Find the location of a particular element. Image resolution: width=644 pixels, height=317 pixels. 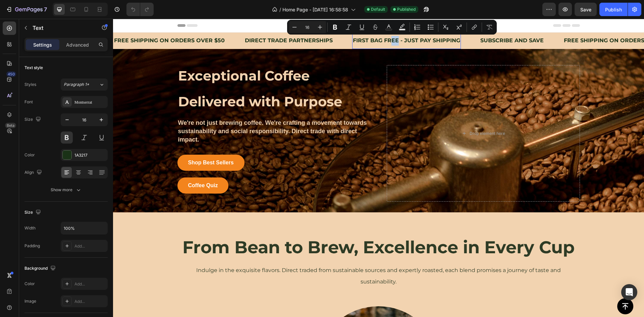

div: Background is located at coordinates (41, 268).